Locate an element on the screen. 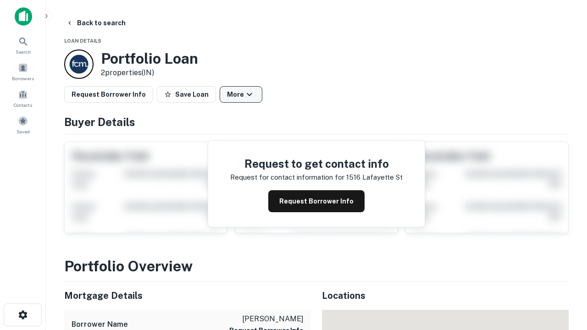 The height and width of the screenshot is (330, 587). div: Saved is located at coordinates (23, 125).